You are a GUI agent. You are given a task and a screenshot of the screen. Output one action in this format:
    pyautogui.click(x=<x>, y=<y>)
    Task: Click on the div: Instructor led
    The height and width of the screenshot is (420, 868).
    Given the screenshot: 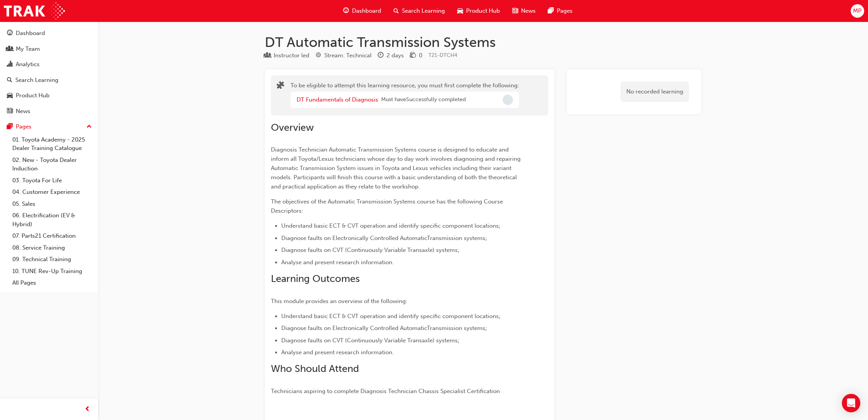 What is the action you would take?
    pyautogui.click(x=291, y=55)
    